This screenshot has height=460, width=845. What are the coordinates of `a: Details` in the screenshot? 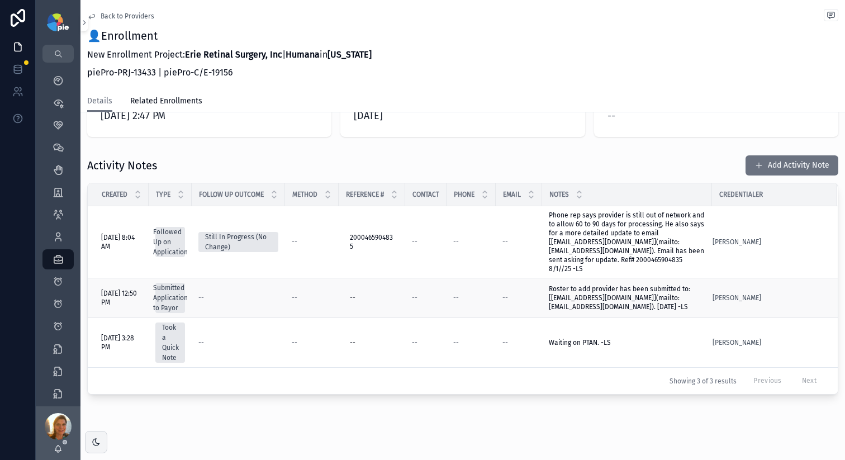 It's located at (99, 102).